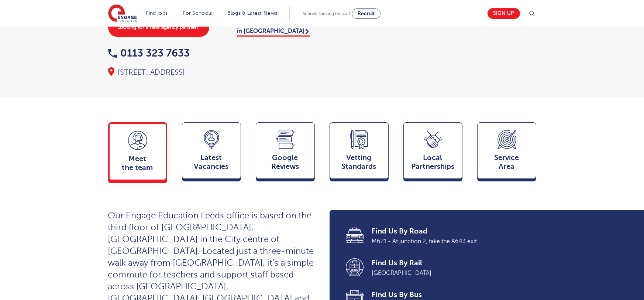 This screenshot has width=644, height=300. Describe the element at coordinates (285, 152) in the screenshot. I see `a: GoogleReviews` at that location.